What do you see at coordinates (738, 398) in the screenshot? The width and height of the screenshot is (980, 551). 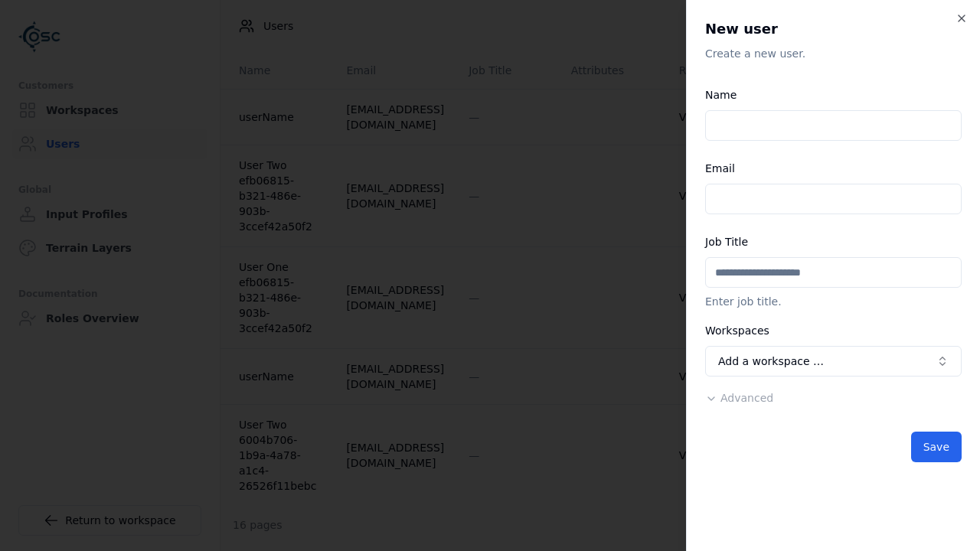 I see `button: Advanced` at bounding box center [738, 398].